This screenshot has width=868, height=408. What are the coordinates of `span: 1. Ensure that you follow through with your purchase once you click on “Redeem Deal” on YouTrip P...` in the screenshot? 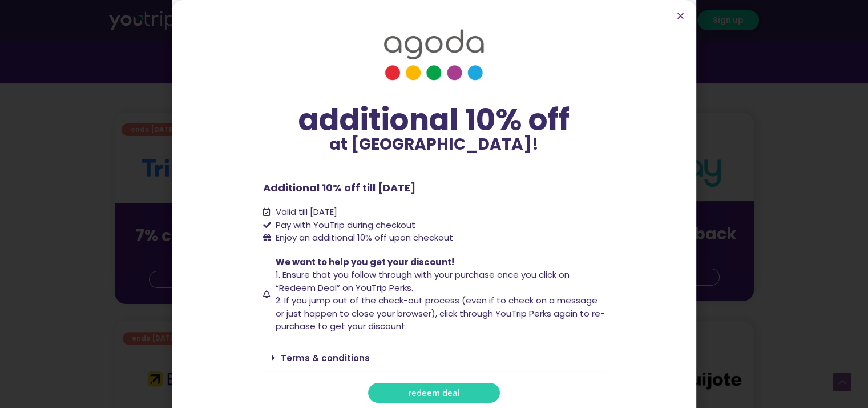 It's located at (423, 281).